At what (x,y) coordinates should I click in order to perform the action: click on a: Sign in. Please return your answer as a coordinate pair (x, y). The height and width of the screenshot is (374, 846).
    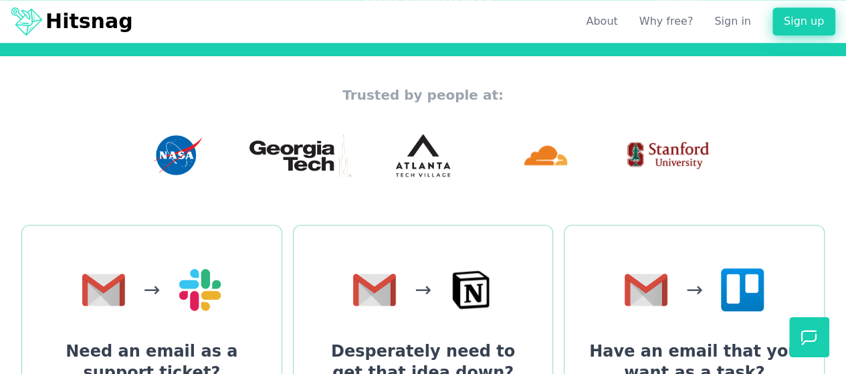
    Looking at the image, I should click on (732, 21).